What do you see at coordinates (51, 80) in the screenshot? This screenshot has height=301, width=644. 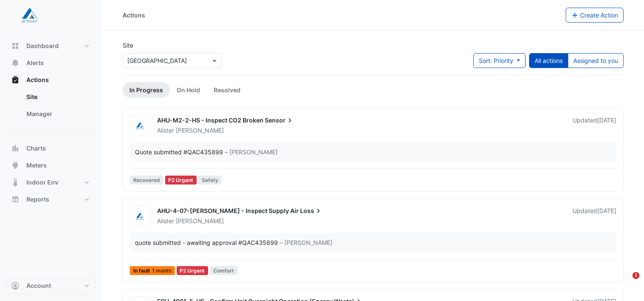 I see `button: Actions` at bounding box center [51, 80].